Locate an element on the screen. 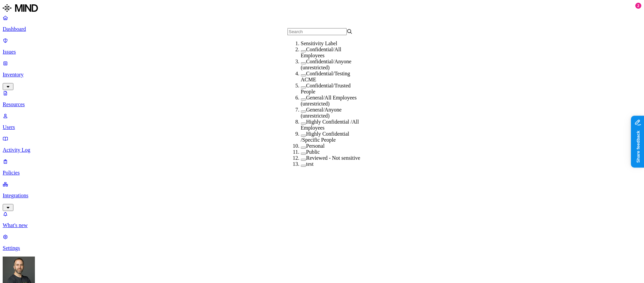 This screenshot has height=283, width=644. p: Inventory is located at coordinates (322, 75).